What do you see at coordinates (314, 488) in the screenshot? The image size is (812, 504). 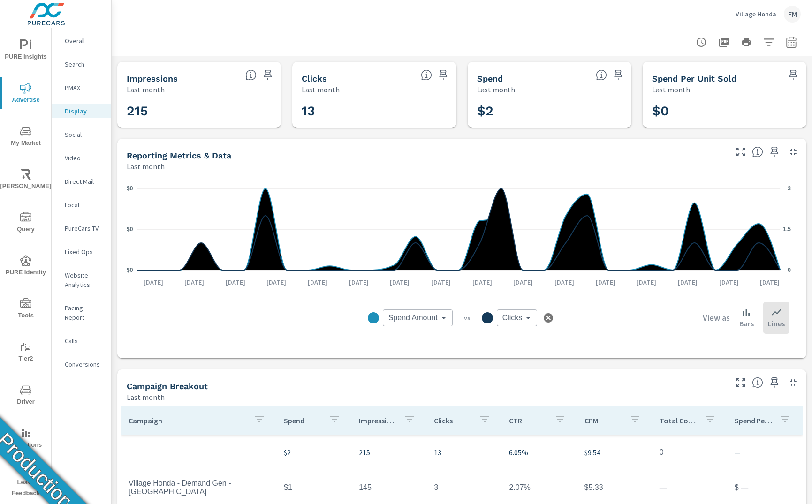 I see `td: $1` at bounding box center [314, 488].